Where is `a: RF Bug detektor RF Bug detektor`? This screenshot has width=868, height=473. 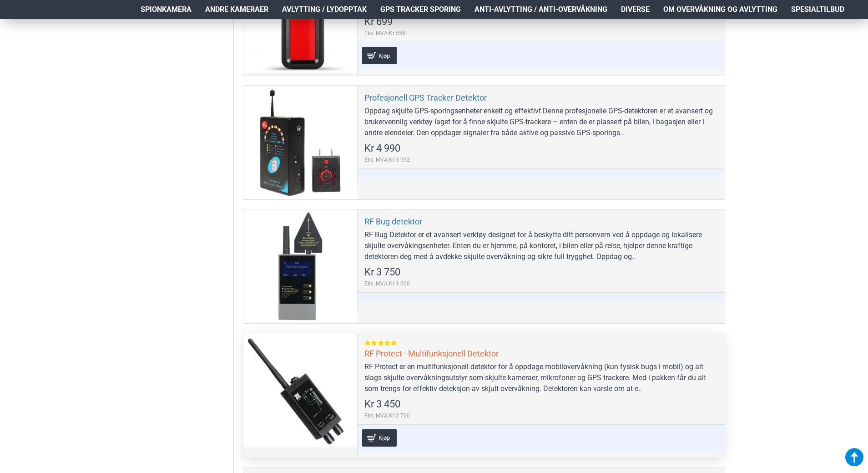
a: RF Bug detektor RF Bug detektor is located at coordinates (300, 266).